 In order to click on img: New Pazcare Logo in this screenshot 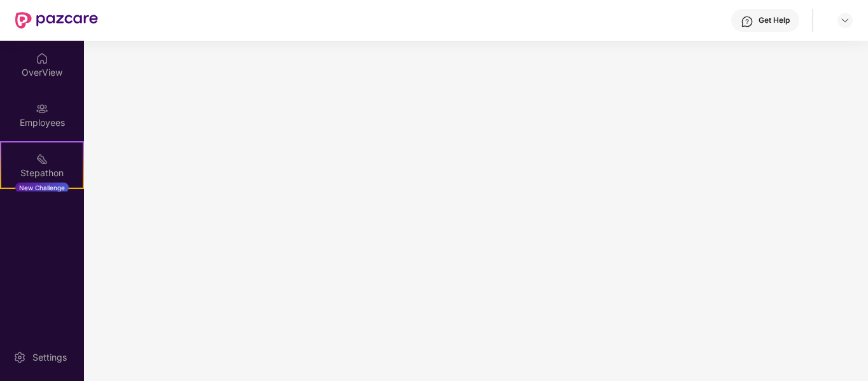, I will do `click(57, 20)`.